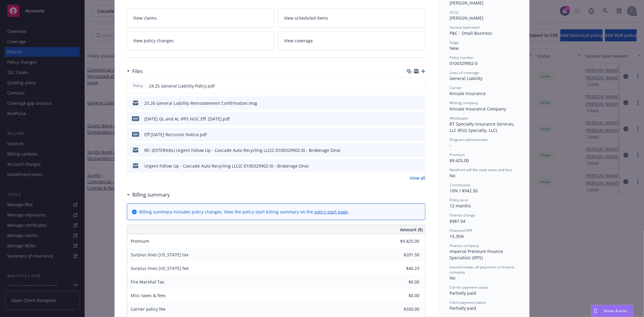  Describe the element at coordinates (457, 236) in the screenshot. I see `span: 15.35%` at that location.